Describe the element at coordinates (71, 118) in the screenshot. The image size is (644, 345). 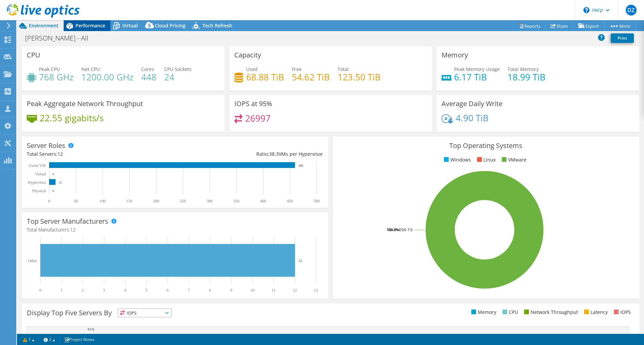
I see `h4: 22.55 gigabits/s` at that location.